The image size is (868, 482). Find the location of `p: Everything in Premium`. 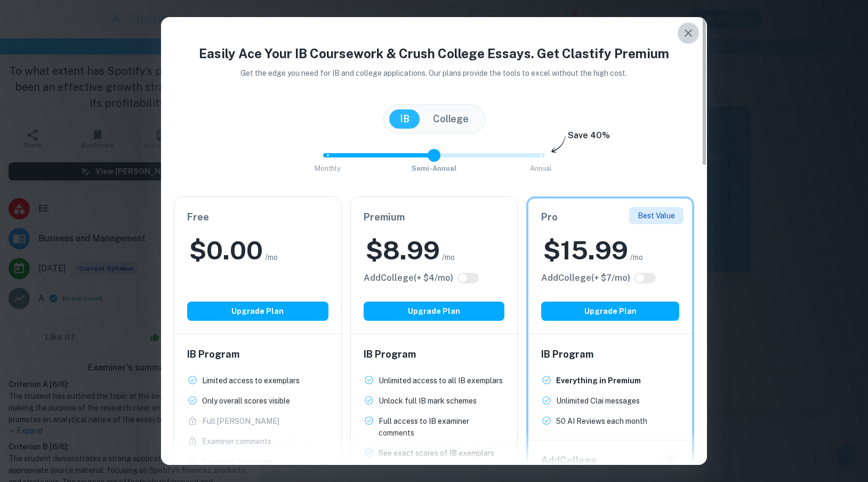

p: Everything in Premium is located at coordinates (599, 380).